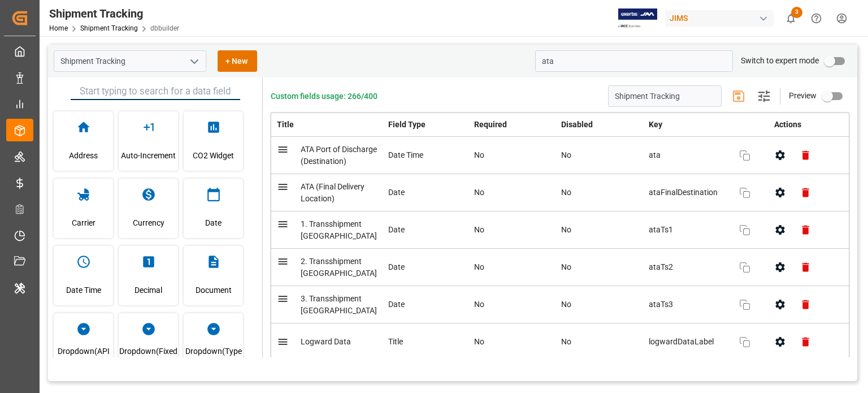  What do you see at coordinates (797, 12) in the screenshot?
I see `span: 3` at bounding box center [797, 12].